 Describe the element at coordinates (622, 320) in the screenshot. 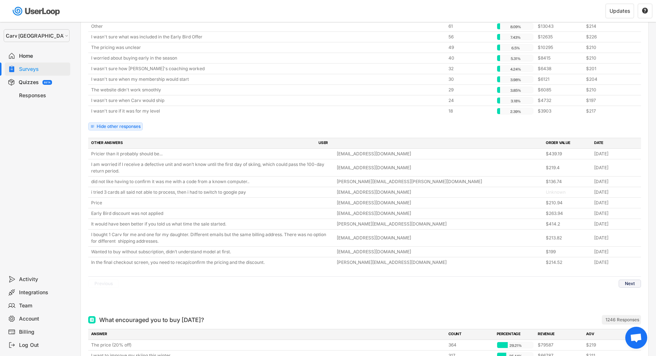

I see `div: 1246 Responses` at that location.